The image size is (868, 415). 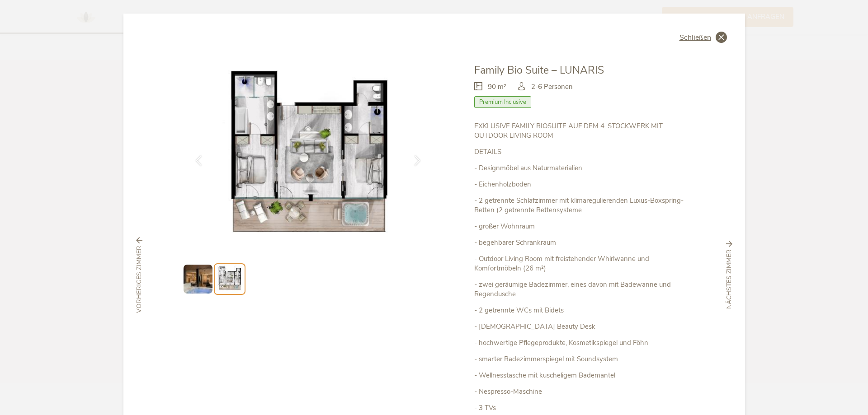 I want to click on p: - Wellnesstasche mit kuscheligem Bademantel, so click(x=580, y=375).